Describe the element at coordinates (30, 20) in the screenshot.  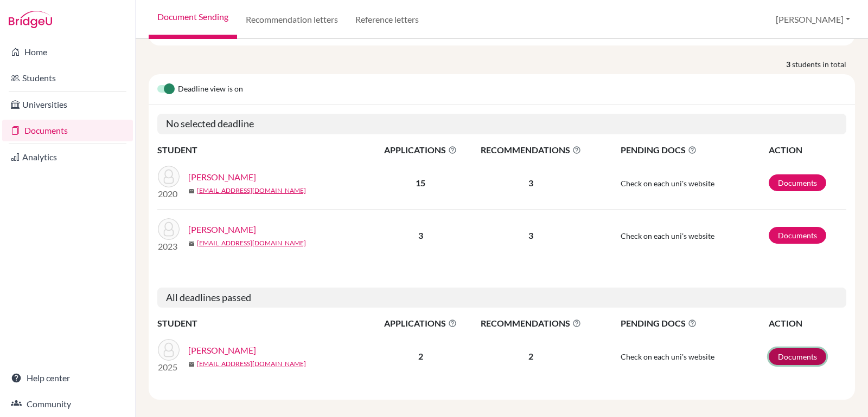
I see `img: Bridge-U` at that location.